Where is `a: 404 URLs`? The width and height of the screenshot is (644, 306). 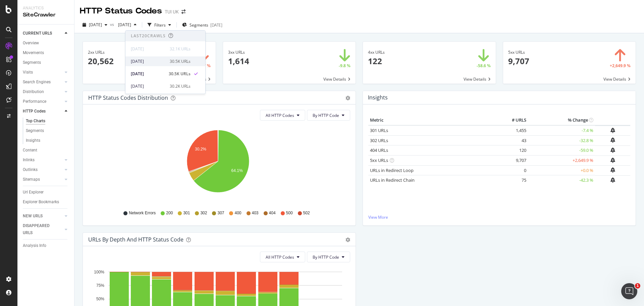
a: 404 URLs is located at coordinates (379, 150).